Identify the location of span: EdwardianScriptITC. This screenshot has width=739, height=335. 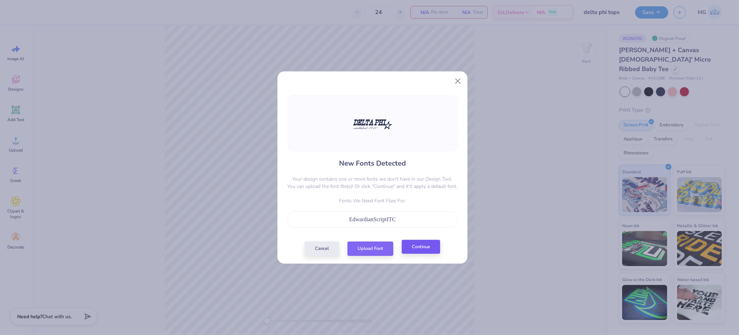
(372, 219).